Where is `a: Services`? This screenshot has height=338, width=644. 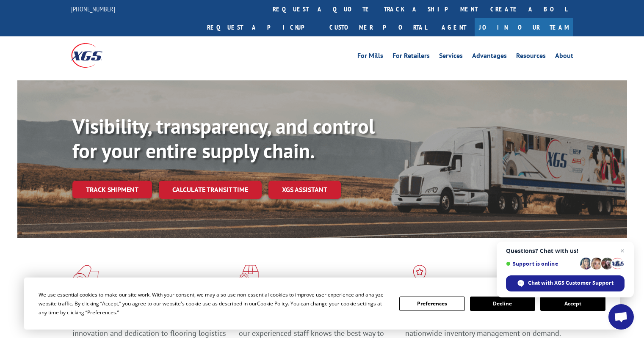
a: Services is located at coordinates (451, 57).